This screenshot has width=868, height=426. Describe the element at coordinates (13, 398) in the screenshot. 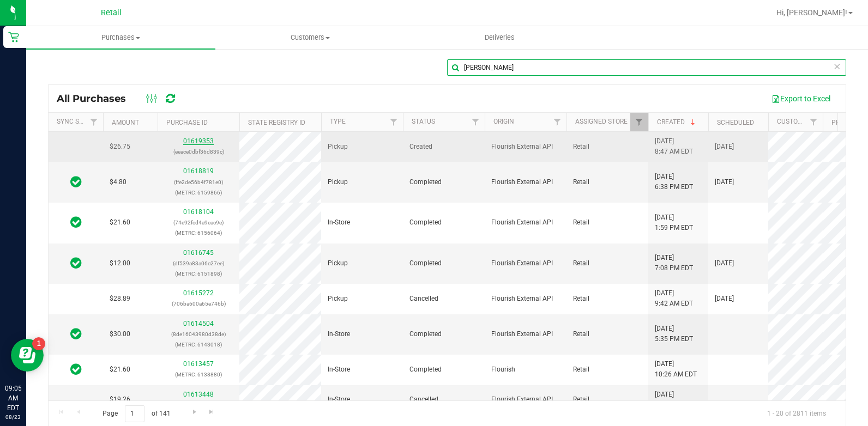

I see `p: 09:05 AM EDT` at that location.